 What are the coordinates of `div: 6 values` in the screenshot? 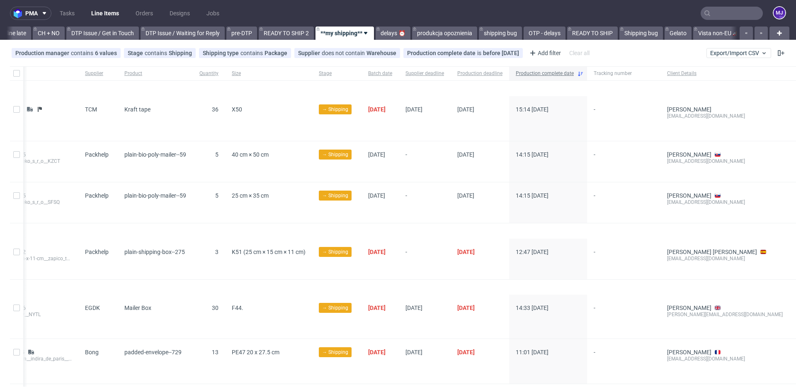 It's located at (106, 53).